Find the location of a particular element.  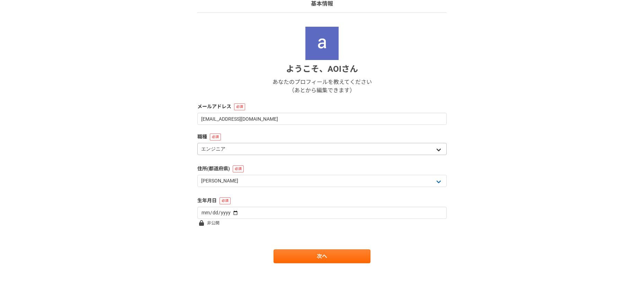

h1: ようこそ、 AOI さん is located at coordinates (322, 69).